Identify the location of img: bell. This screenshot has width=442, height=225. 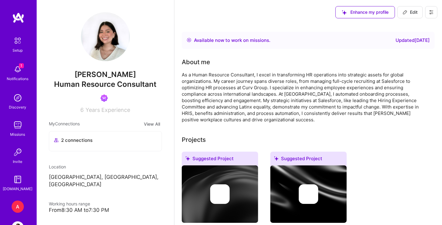
(18, 69).